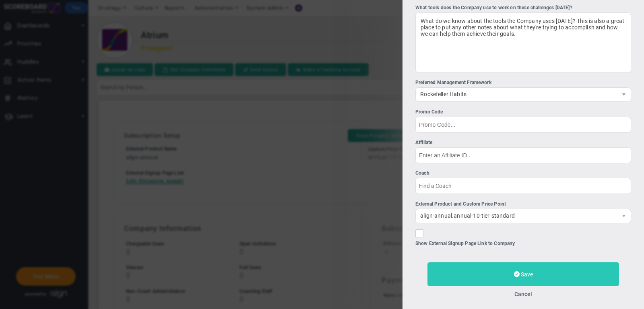 The image size is (644, 309). Describe the element at coordinates (524, 82) in the screenshot. I see `div: Preferred Management Framework` at that location.